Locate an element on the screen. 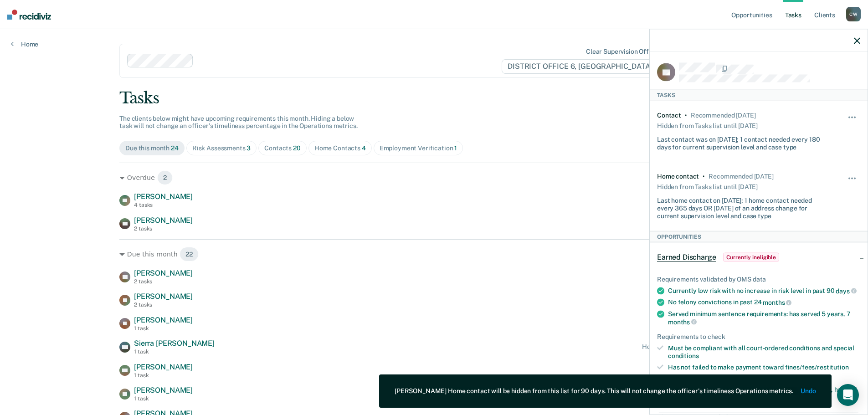  div: Requirements to check is located at coordinates (759, 336).